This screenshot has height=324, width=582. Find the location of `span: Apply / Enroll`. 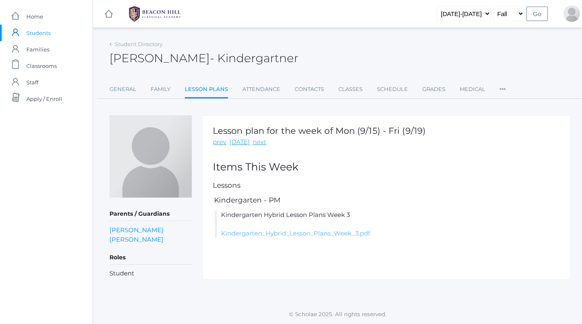

span: Apply / Enroll is located at coordinates (44, 99).